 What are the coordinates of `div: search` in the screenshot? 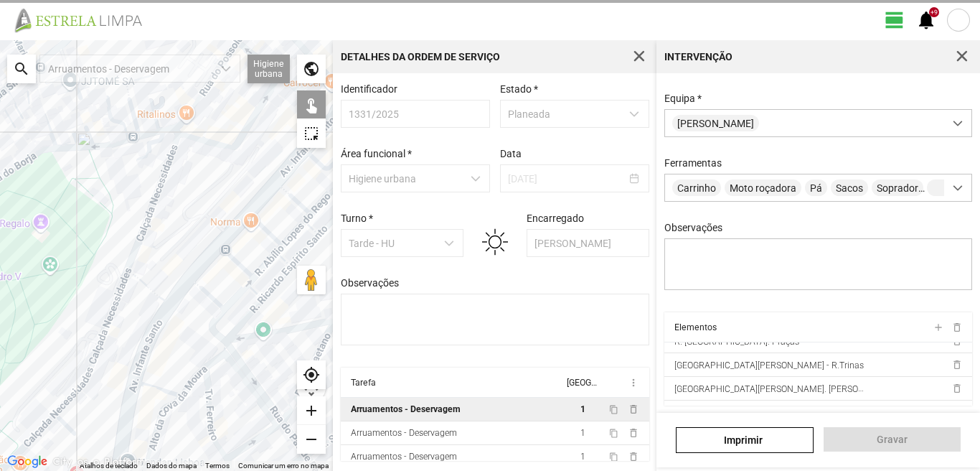 It's located at (22, 69).